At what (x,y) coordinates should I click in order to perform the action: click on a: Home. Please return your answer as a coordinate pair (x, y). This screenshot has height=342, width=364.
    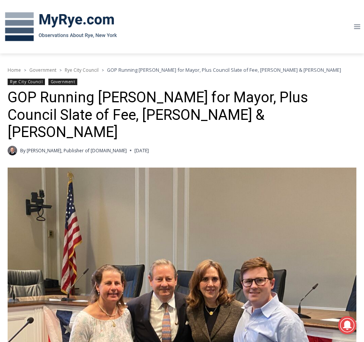
    Looking at the image, I should click on (14, 70).